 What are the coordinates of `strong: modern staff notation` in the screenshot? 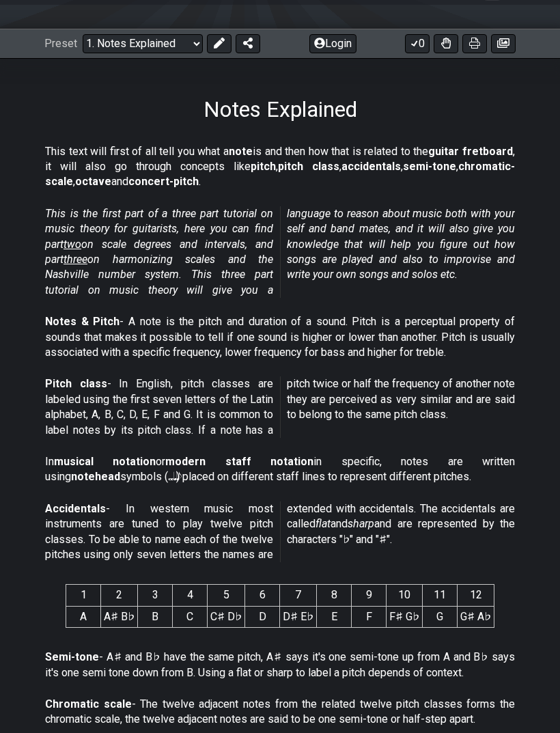 It's located at (239, 461).